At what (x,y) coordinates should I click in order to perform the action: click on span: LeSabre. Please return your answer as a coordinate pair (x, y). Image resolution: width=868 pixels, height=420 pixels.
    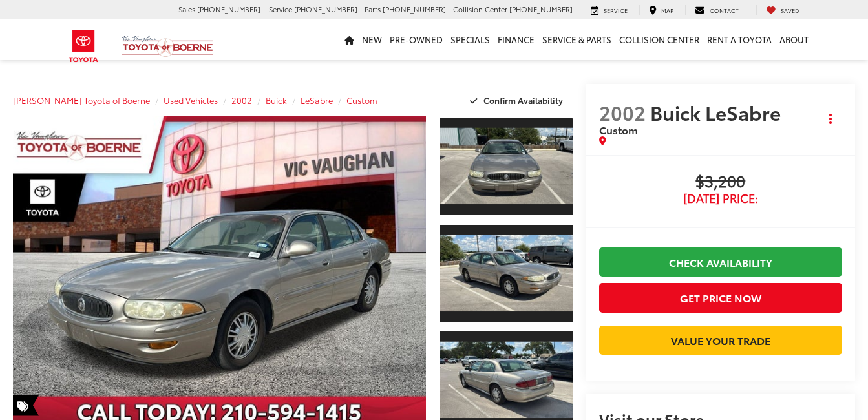
    Looking at the image, I should click on (317, 100).